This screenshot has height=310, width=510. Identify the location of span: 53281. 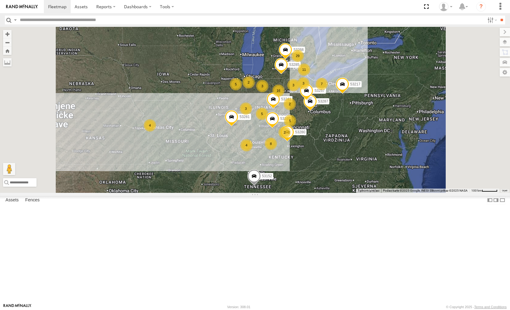
(244, 117).